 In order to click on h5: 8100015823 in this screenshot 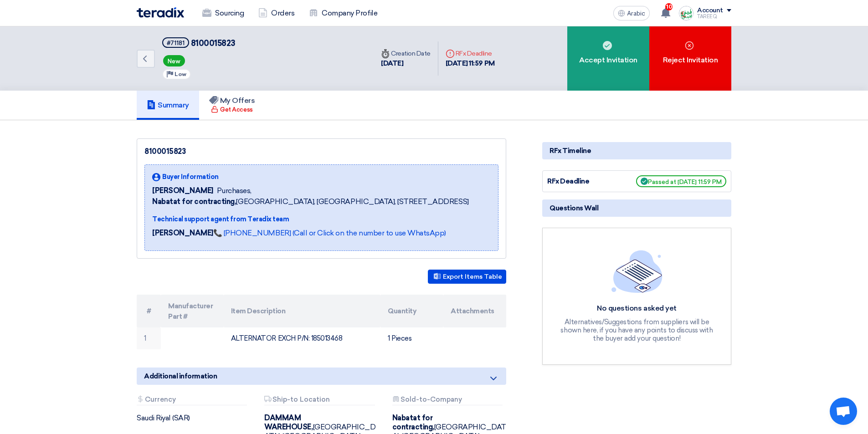, I will do `click(199, 43)`.